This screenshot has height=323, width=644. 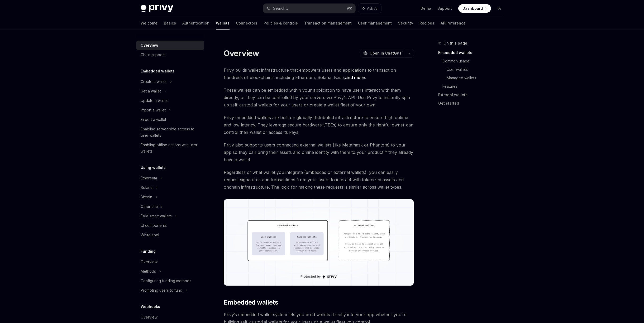 What do you see at coordinates (318, 152) in the screenshot?
I see `span: Privy also supports users connecting external wallets (like Metamask or Phantom) to your app so t...` at bounding box center [318, 152].